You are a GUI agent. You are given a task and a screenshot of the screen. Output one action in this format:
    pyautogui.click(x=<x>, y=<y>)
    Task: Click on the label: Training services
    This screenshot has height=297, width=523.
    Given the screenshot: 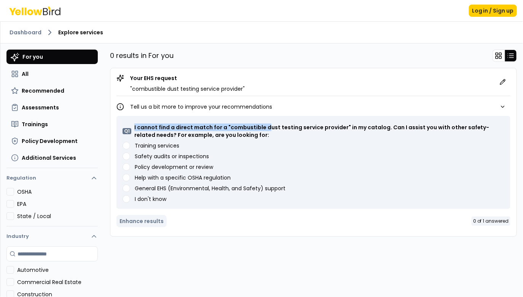 What is the action you would take?
    pyautogui.click(x=157, y=145)
    